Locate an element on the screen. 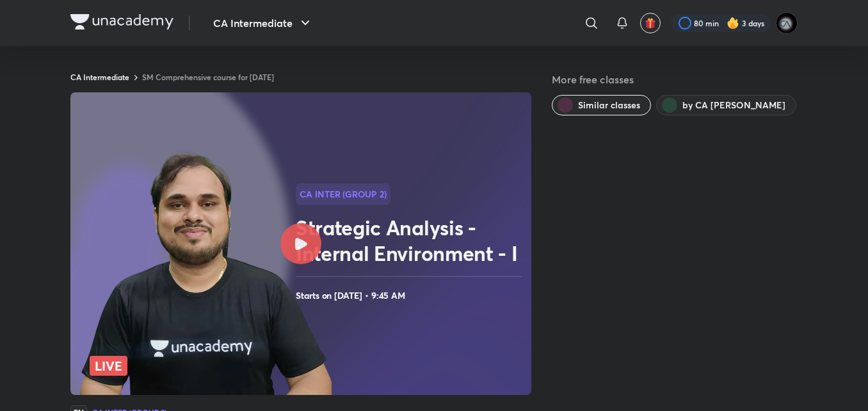  img: avatar is located at coordinates (651, 23).